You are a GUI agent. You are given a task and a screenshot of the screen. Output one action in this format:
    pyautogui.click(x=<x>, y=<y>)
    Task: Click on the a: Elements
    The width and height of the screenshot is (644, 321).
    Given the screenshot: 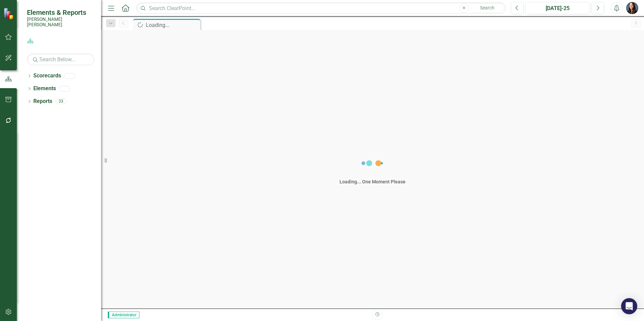 What is the action you would take?
    pyautogui.click(x=45, y=88)
    